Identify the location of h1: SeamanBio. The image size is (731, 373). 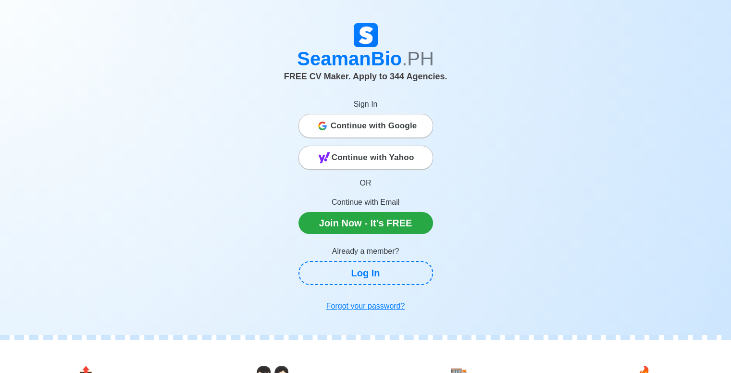
(366, 59).